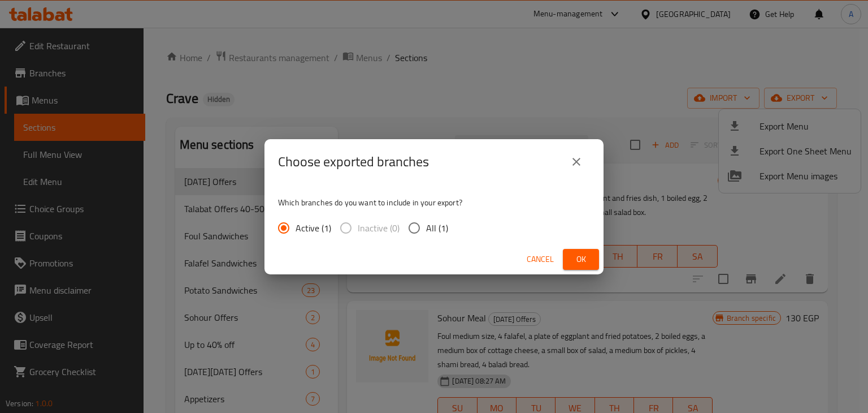 This screenshot has width=868, height=413. Describe the element at coordinates (540, 259) in the screenshot. I see `button: Cancel` at that location.